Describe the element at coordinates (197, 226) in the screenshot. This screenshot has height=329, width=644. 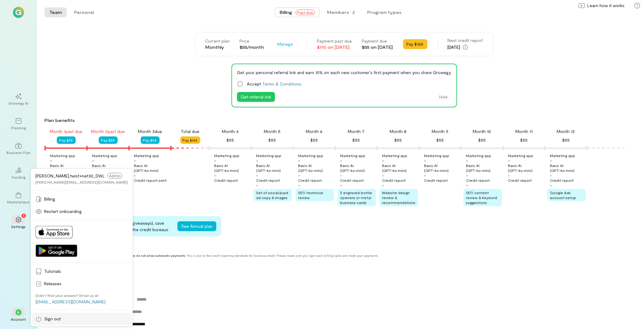
I see `button: See Annual plan` at that location.